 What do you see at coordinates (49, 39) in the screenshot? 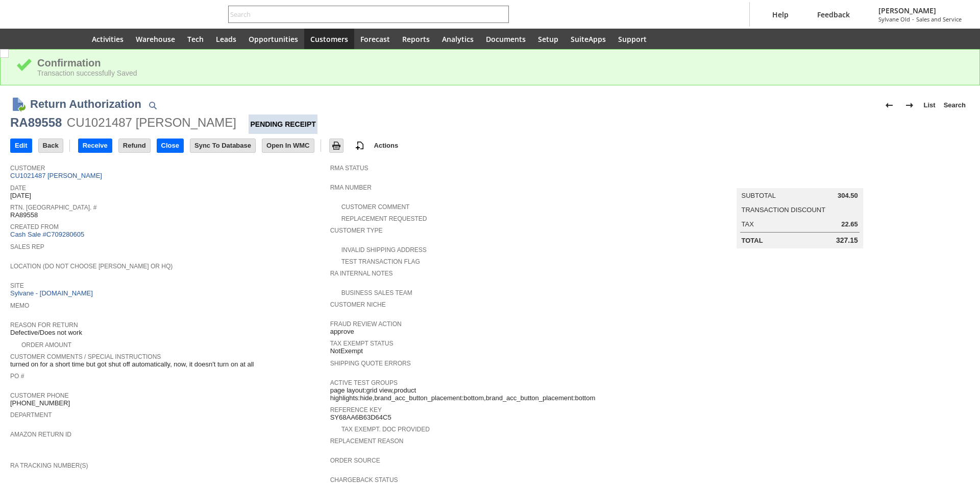
I see `svg: Shortcuts` at bounding box center [49, 39].